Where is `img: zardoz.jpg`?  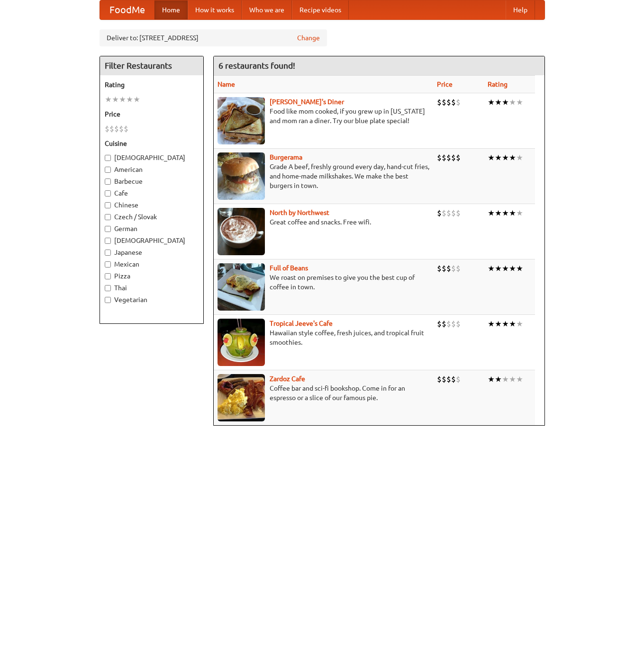
img: zardoz.jpg is located at coordinates (241, 398).